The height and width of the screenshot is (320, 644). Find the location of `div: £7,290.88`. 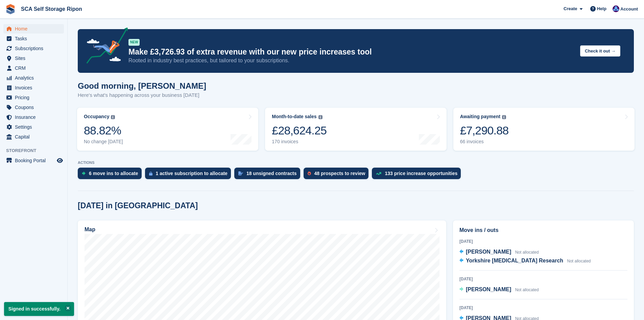

div: £7,290.88 is located at coordinates (485, 131).